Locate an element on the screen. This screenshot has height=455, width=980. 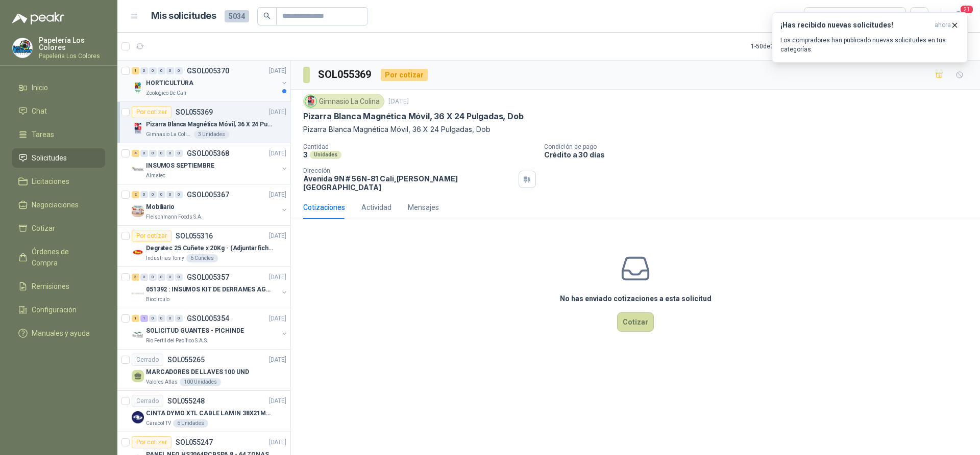
p: Industrias Tomy is located at coordinates (165, 259).